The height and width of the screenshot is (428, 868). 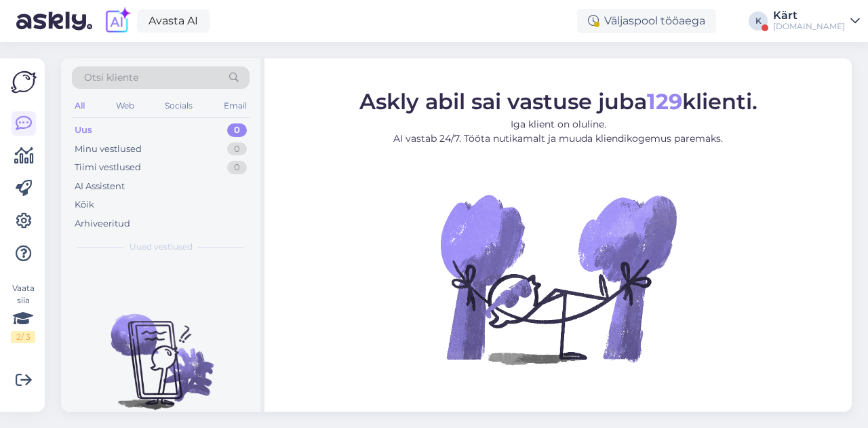 I want to click on div: Minu vestlused, so click(x=108, y=149).